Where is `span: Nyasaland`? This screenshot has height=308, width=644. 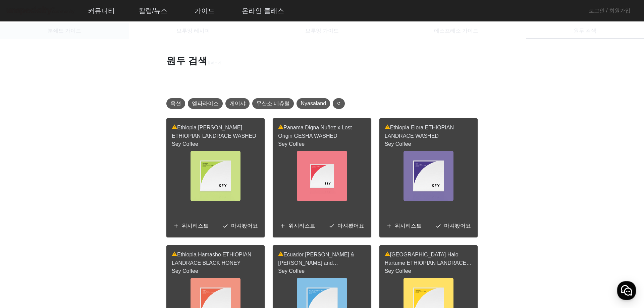 span: Nyasaland is located at coordinates (313, 103).